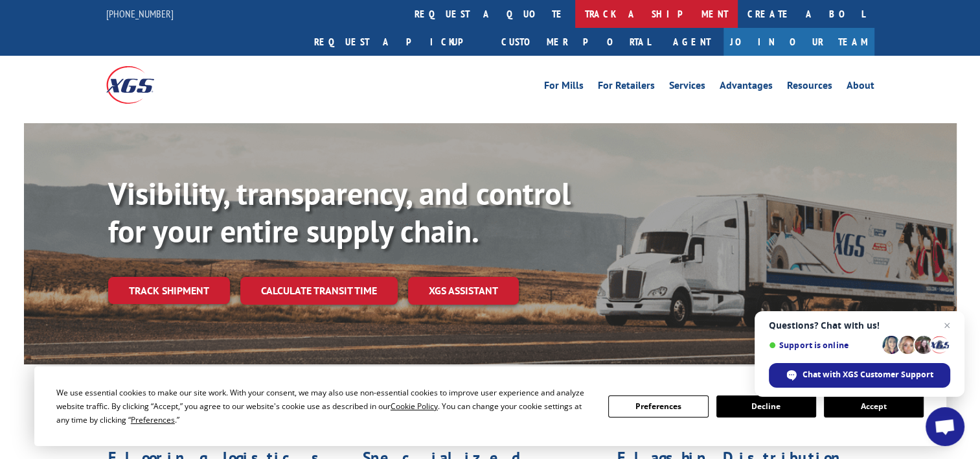  What do you see at coordinates (823, 345) in the screenshot?
I see `span: Support is online` at bounding box center [823, 345].